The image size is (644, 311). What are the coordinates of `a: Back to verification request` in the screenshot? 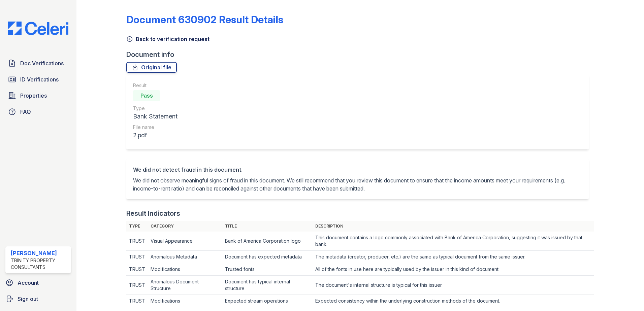 It's located at (168, 39).